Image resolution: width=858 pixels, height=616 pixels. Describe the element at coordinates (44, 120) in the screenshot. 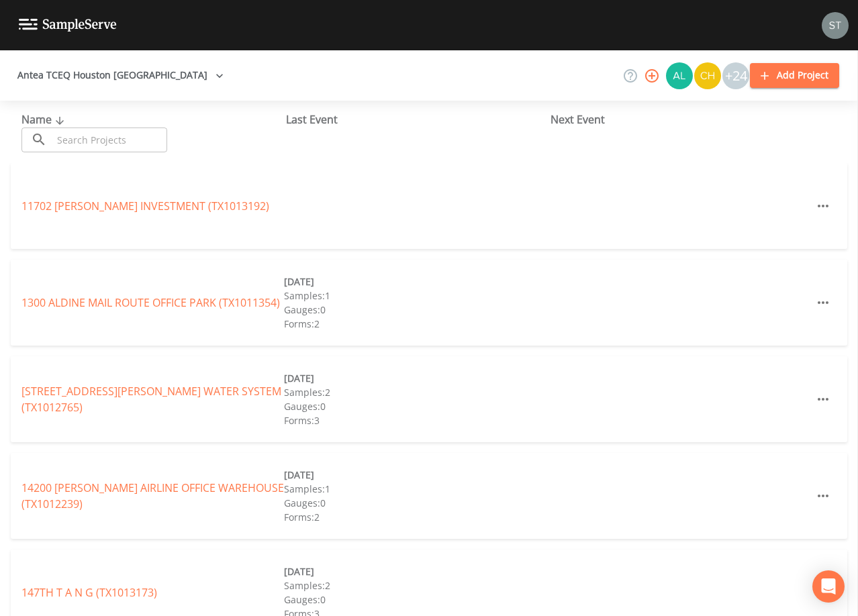

I see `span: Name` at that location.